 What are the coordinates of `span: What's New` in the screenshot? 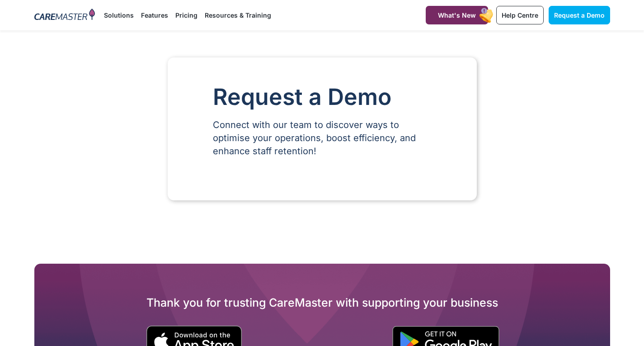 It's located at (457, 15).